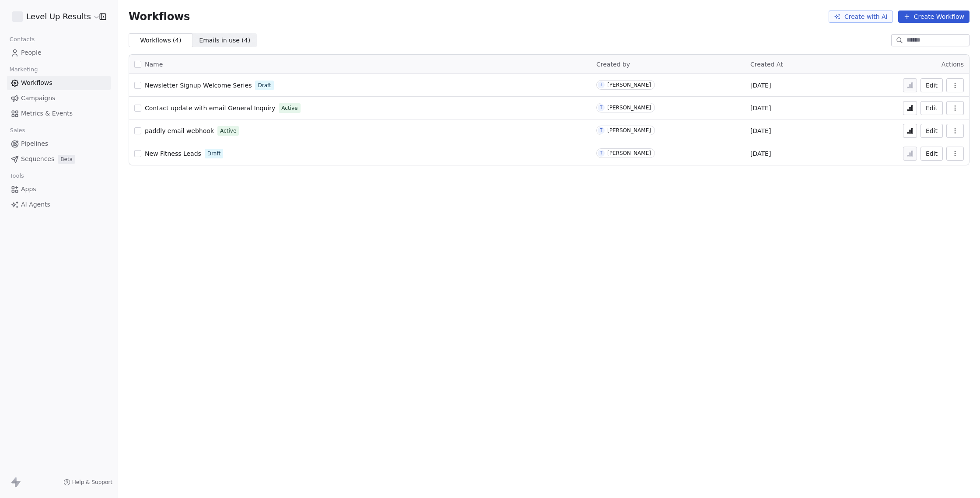 The width and height of the screenshot is (980, 498). Describe the element at coordinates (66, 159) in the screenshot. I see `span: Beta` at that location.